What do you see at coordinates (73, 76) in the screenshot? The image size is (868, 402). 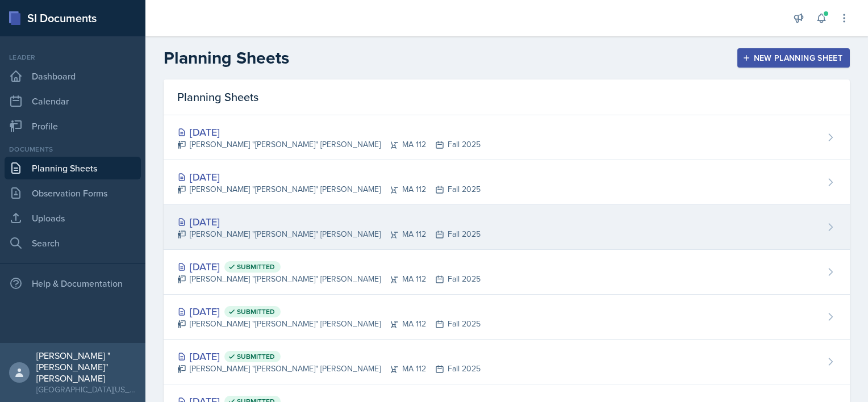 I see `a: Dashboard` at bounding box center [73, 76].